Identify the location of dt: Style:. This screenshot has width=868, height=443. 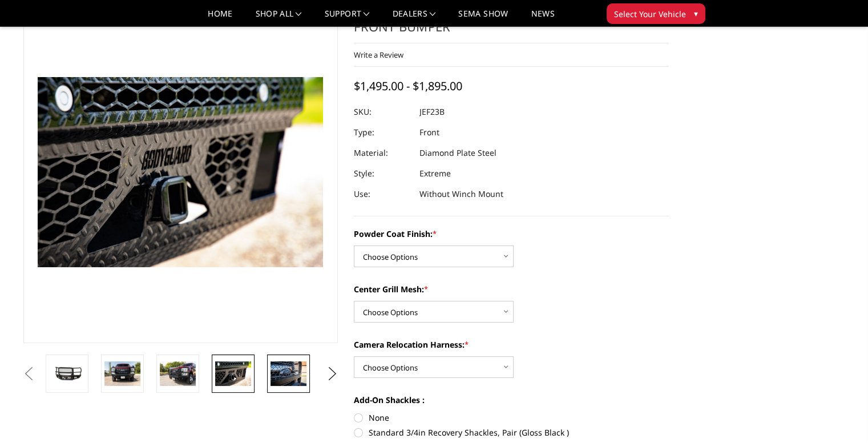
(383, 174).